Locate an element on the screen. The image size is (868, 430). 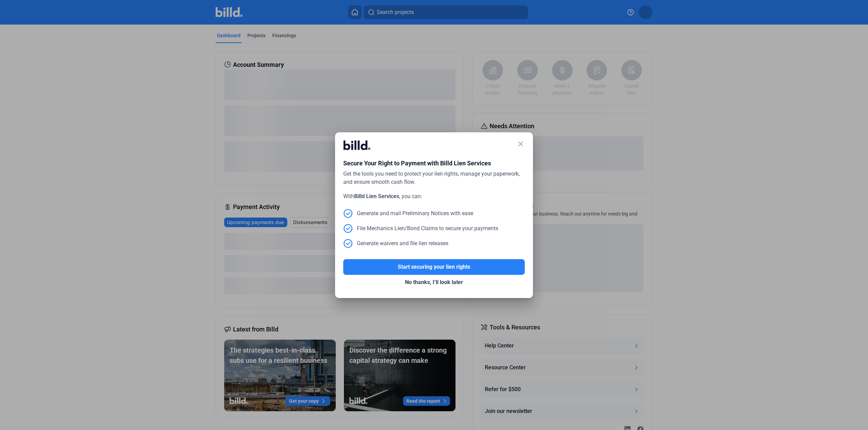
button: Start securing your lien rights is located at coordinates (434, 267).